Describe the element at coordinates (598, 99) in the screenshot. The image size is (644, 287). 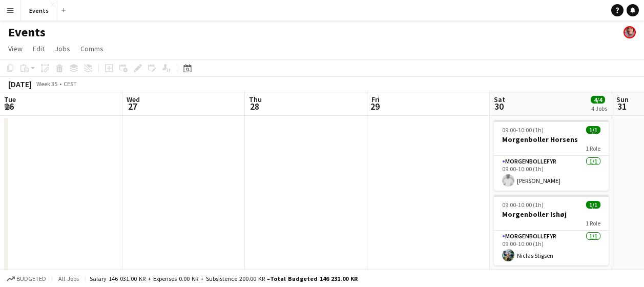
I see `span: 4/4` at that location.